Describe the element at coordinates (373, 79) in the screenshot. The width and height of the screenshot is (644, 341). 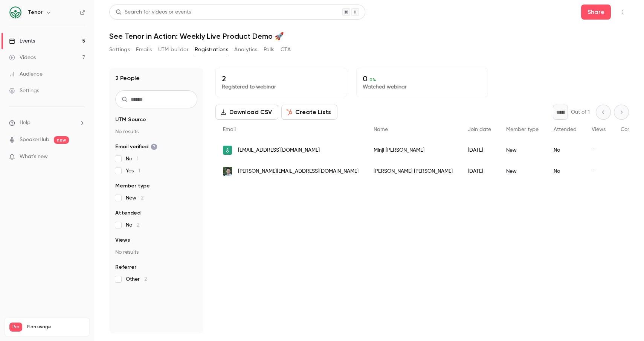
I see `span: 0 %` at that location.